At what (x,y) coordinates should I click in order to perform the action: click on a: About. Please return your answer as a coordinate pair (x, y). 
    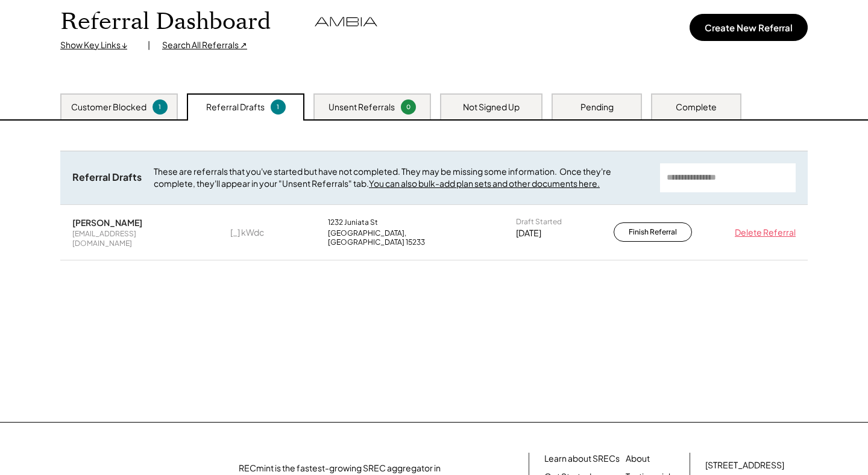
    Looking at the image, I should click on (637, 458).